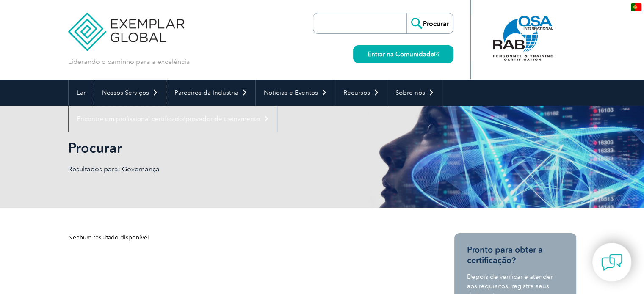 This screenshot has width=644, height=294. I want to click on a: Notícias e Eventos, so click(295, 93).